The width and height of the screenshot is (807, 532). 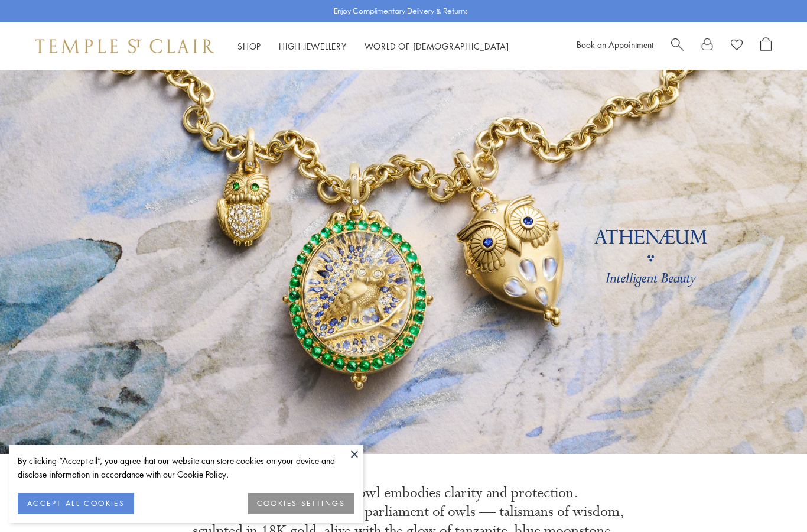 What do you see at coordinates (312, 46) in the screenshot?
I see `a: High JewelleryHigh Jewellery` at bounding box center [312, 46].